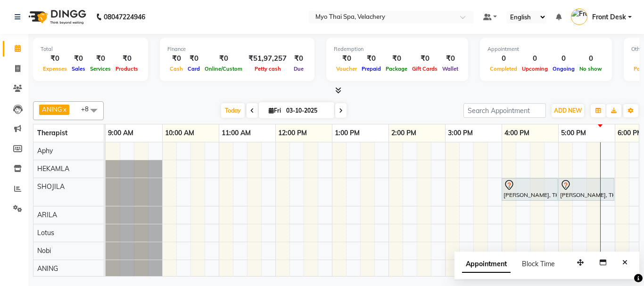 The height and width of the screenshot is (286, 644). What do you see at coordinates (461, 133) in the screenshot?
I see `a: 3:00 PM` at bounding box center [461, 133].